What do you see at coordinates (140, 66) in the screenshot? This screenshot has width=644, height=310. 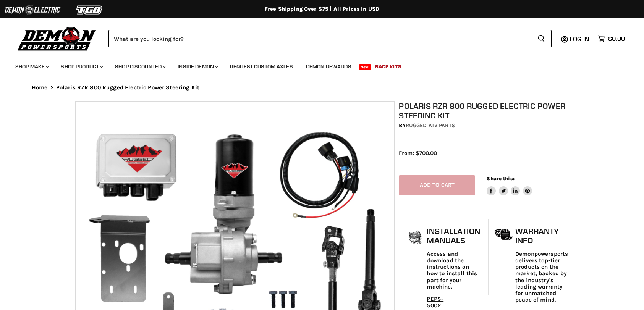 I see `a: Shop Discounted` at bounding box center [140, 66].